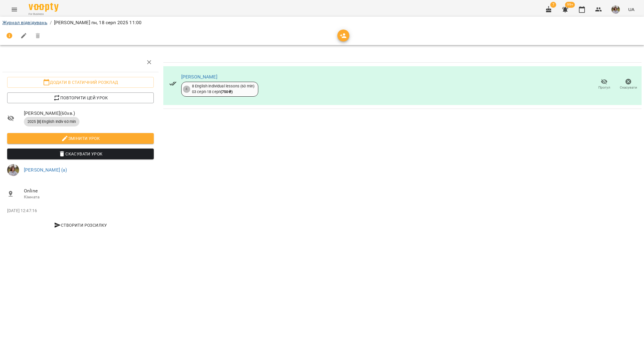  I want to click on button: Створити розсилку, so click(80, 225).